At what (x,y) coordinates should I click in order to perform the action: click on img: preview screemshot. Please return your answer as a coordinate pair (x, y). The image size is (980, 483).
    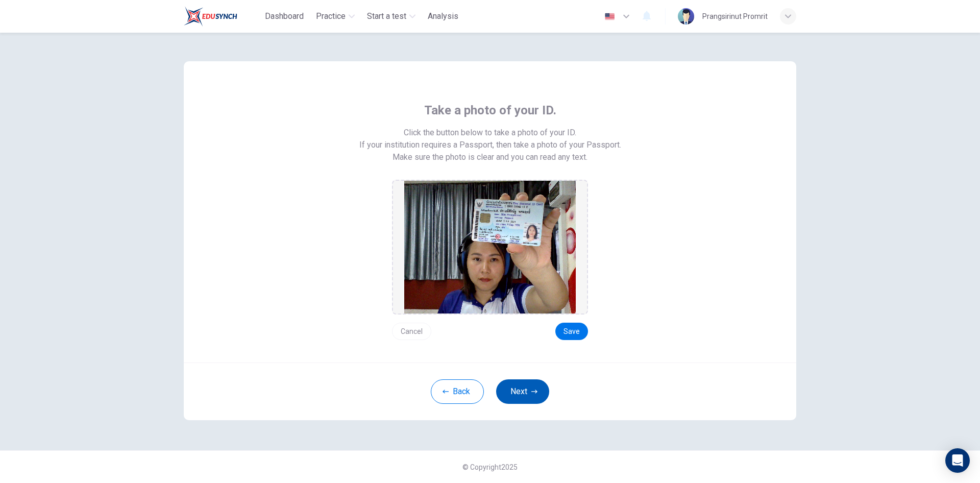
    Looking at the image, I should click on (490, 247).